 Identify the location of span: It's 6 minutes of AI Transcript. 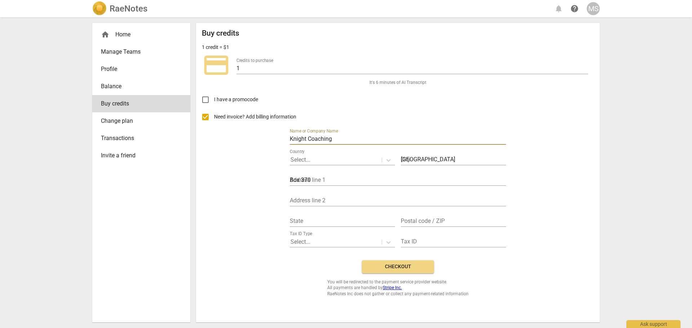
(398, 82).